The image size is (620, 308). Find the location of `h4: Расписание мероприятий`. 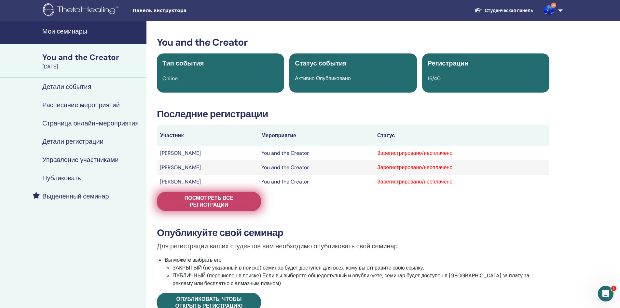

h4: Расписание мероприятий is located at coordinates (81, 105).